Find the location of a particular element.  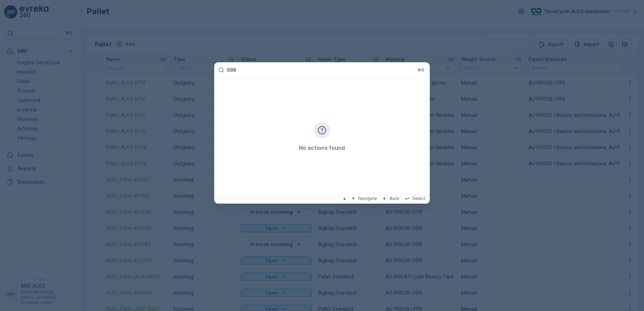

div: Search for pages or actions is located at coordinates (322, 136).